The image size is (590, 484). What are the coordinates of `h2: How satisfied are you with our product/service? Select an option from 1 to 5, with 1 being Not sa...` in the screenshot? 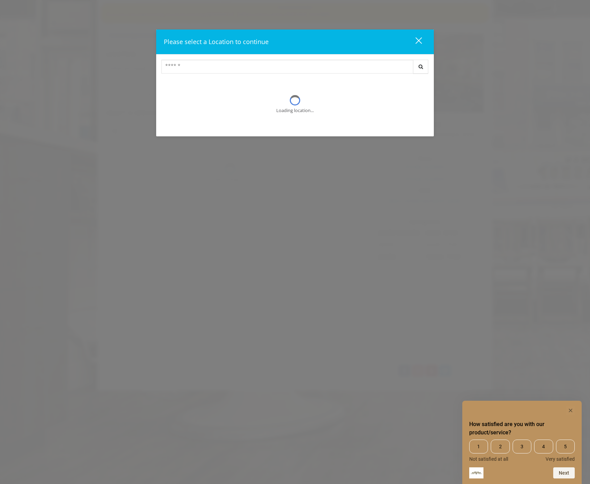 It's located at (522, 428).